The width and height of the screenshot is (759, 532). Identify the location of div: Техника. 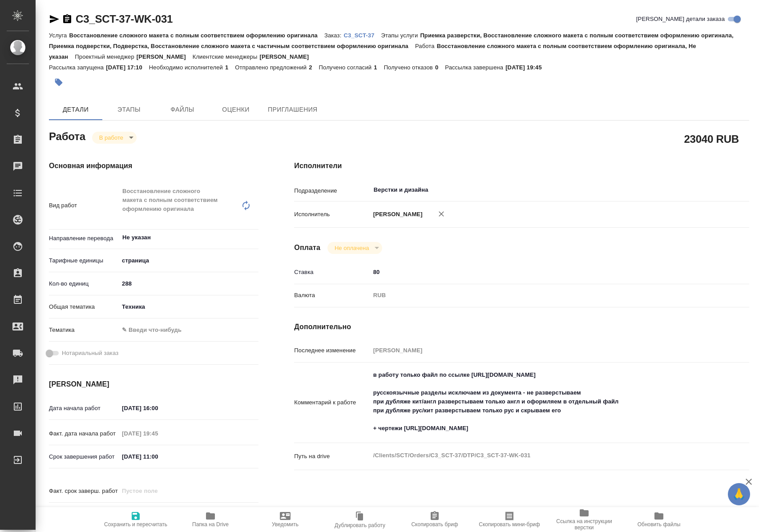
(189, 307).